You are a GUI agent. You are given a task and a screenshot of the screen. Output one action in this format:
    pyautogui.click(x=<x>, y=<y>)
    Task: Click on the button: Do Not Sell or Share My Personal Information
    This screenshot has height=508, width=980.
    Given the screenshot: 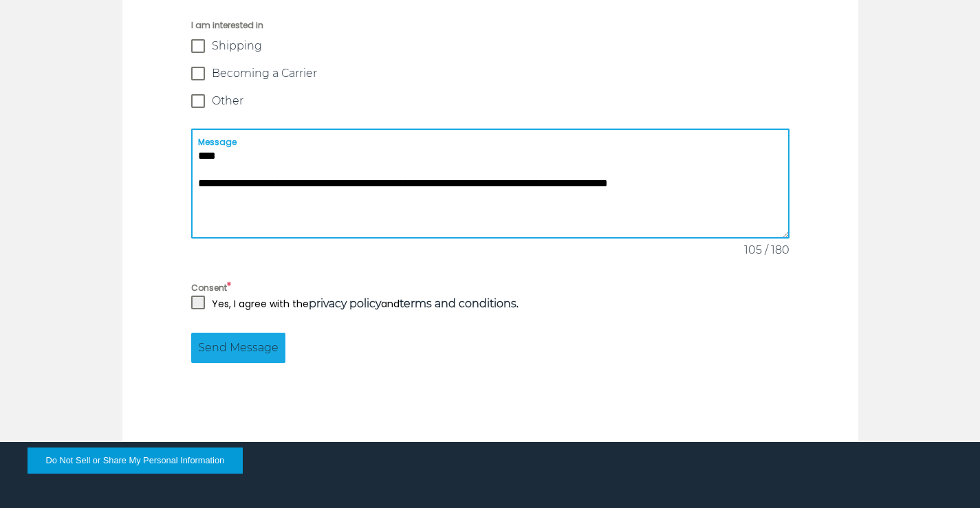 What is the action you would take?
    pyautogui.click(x=135, y=461)
    